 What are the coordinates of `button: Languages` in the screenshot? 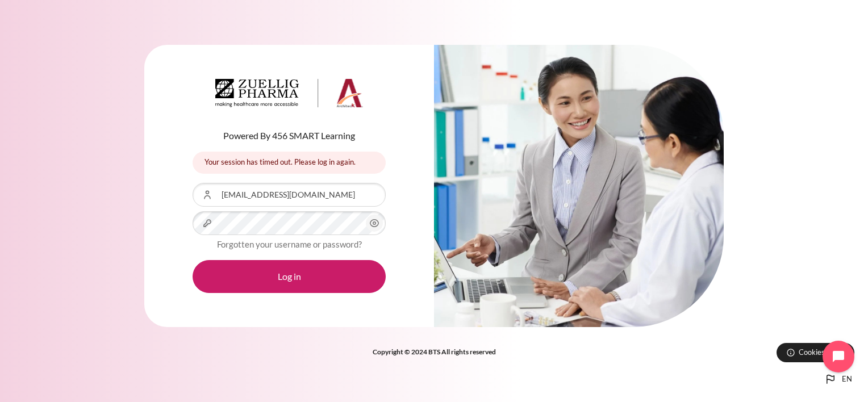 It's located at (838, 379).